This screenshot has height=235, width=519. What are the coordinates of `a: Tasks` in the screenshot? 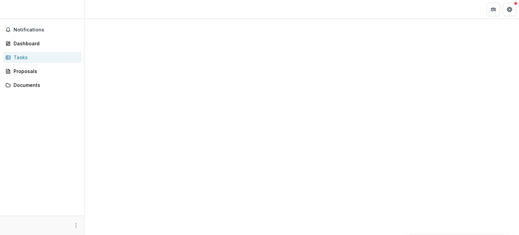 It's located at (42, 57).